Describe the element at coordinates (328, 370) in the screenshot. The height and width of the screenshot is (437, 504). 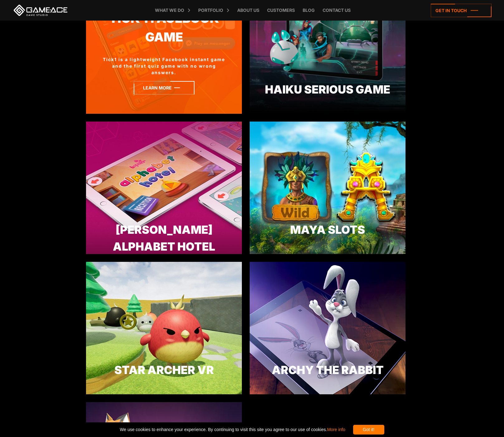
I see `div: Archy The Rabbit` at that location.